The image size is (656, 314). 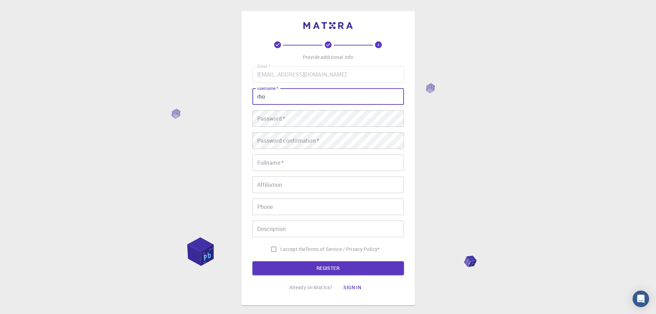 What do you see at coordinates (311, 287) in the screenshot?
I see `p: Already on Mat3ra?` at bounding box center [311, 287].